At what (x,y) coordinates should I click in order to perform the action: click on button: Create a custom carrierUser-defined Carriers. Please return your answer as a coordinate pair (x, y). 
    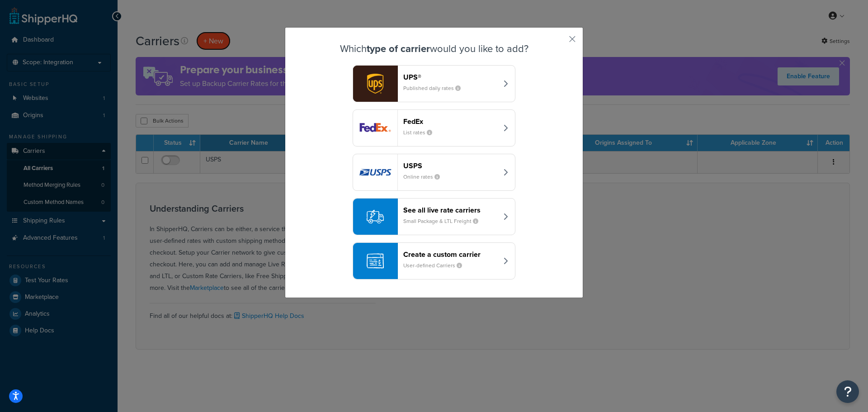
    Looking at the image, I should click on (434, 261).